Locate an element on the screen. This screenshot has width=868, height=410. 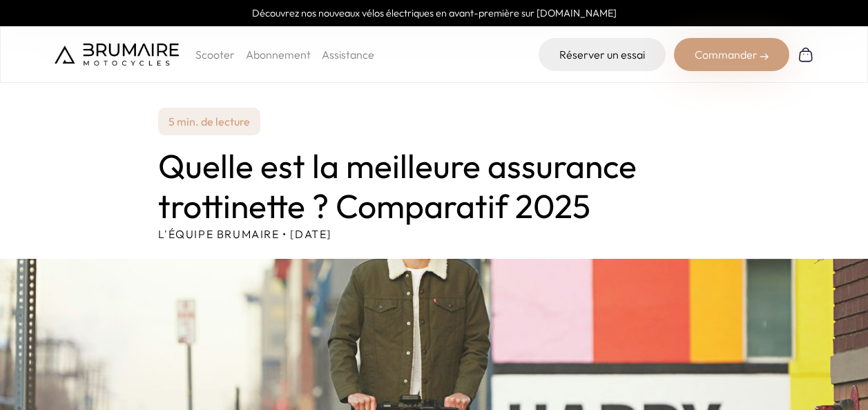
a: Assistance is located at coordinates (348, 55).